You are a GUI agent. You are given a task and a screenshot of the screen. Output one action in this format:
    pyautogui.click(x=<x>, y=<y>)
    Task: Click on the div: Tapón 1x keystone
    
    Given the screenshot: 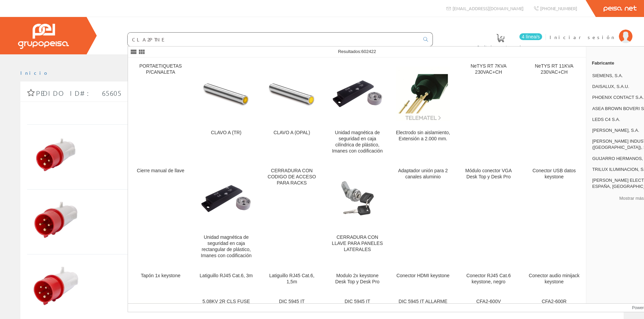 What is the action you would take?
    pyautogui.click(x=161, y=276)
    